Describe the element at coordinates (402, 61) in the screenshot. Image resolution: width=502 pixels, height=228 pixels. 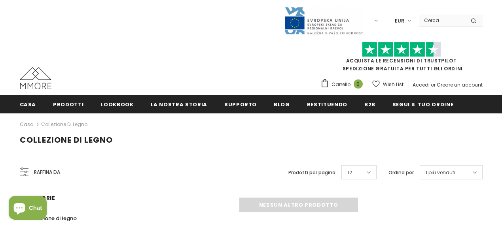
I see `a: Acquista le recensioni di TrustPilot` at that location.